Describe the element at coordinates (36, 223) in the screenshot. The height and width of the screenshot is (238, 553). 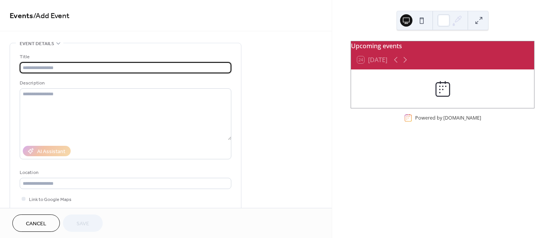
I see `button: Cancel` at that location.